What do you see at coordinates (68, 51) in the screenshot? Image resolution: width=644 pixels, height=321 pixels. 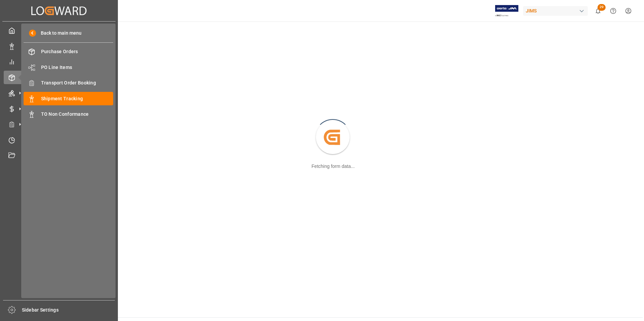 I see `a: Purchase Orders` at bounding box center [68, 51].